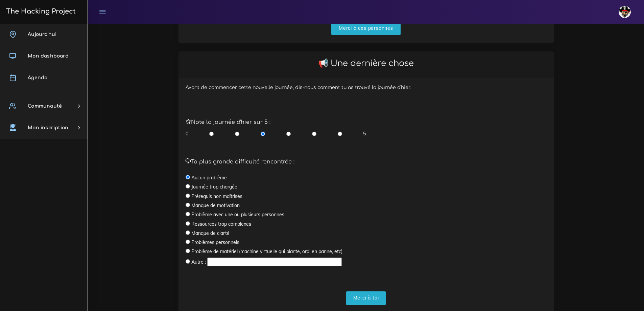  What do you see at coordinates (276, 134) in the screenshot?
I see `div: 0 5` at bounding box center [276, 134].